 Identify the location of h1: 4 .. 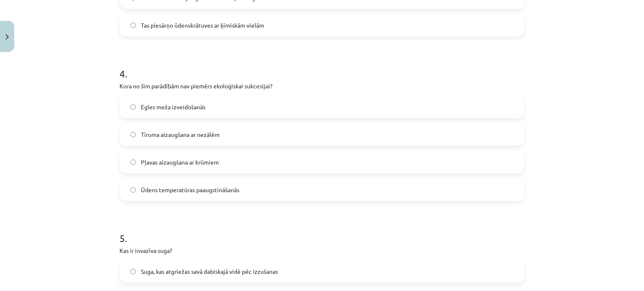
(322, 66).